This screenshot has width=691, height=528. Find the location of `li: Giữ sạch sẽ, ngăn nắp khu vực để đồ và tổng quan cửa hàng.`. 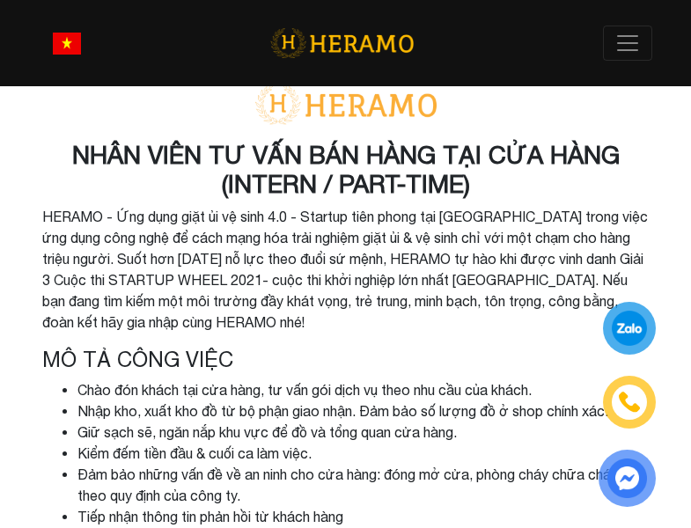

li: Giữ sạch sẽ, ngăn nắp khu vực để đồ và tổng quan cửa hàng. is located at coordinates (363, 432).